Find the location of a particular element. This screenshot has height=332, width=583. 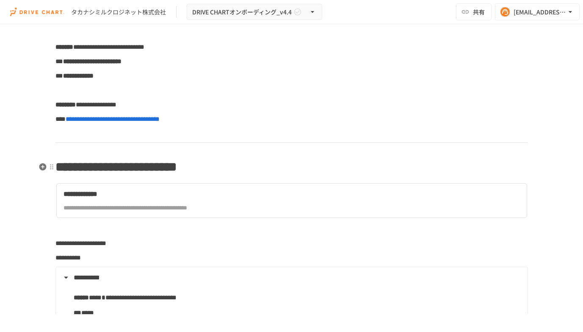

span: 共有 is located at coordinates (479, 12).